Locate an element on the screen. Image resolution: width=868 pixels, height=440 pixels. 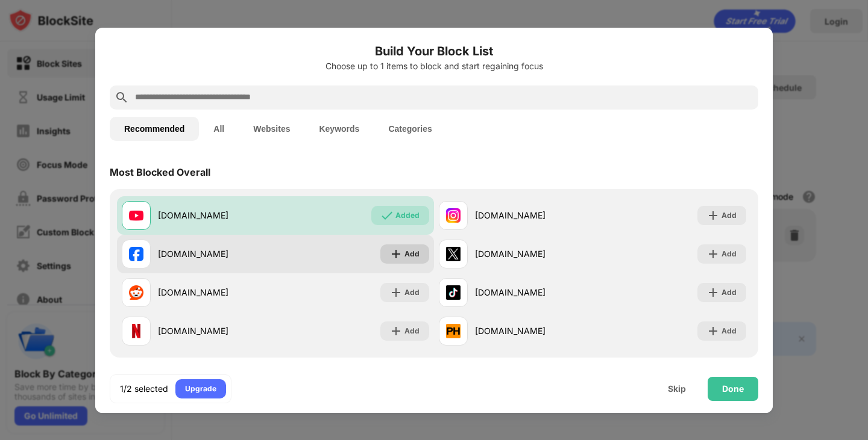
button: Recommended is located at coordinates (154, 128).